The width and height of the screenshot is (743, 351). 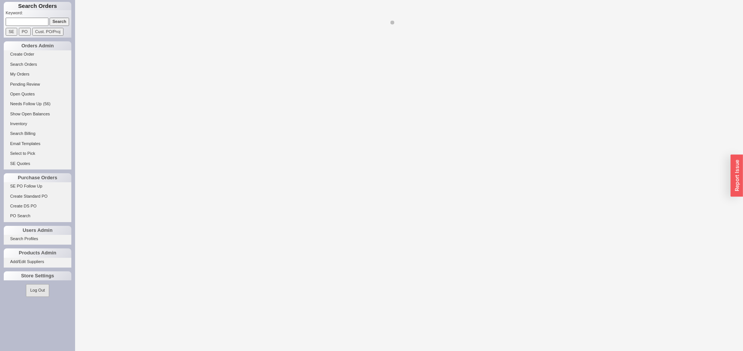 What do you see at coordinates (37, 290) in the screenshot?
I see `button: Log Out` at bounding box center [37, 290].